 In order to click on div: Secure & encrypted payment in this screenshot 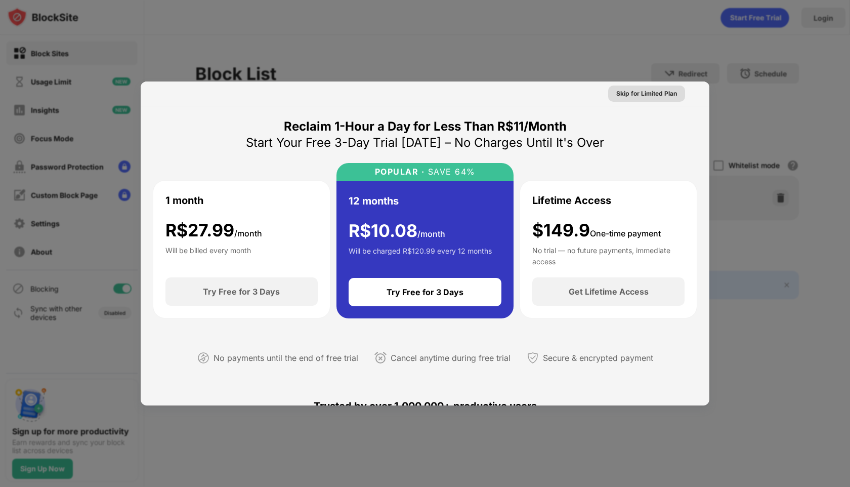, I will do `click(598, 358)`.